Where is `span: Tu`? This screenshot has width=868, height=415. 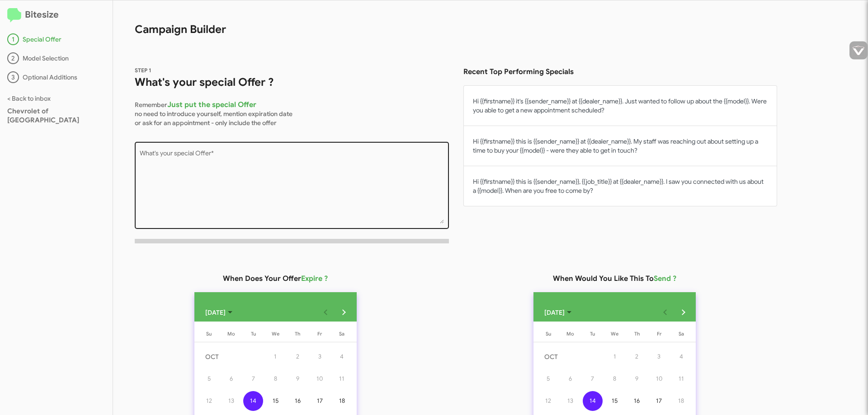 span: Tu is located at coordinates (592, 334).